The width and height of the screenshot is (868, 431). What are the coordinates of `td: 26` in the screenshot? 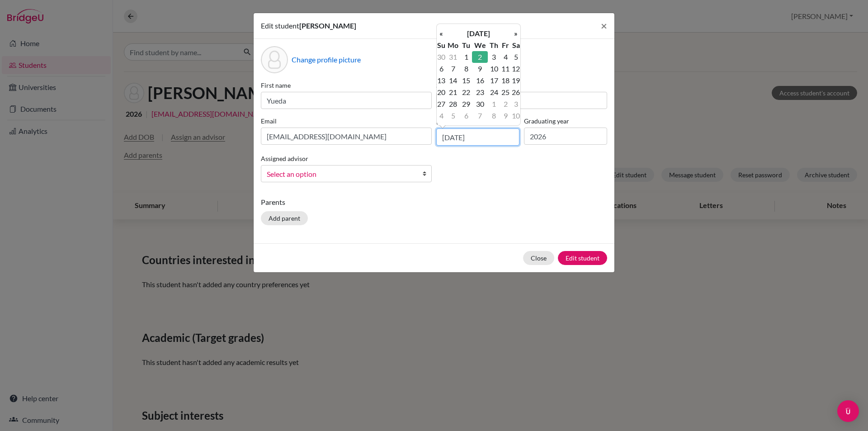 It's located at (516, 92).